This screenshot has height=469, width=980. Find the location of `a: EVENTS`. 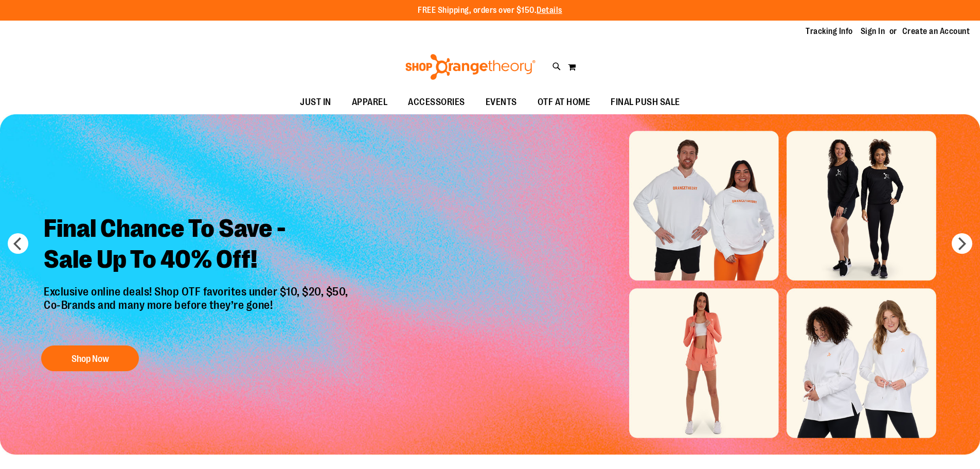

a: EVENTS is located at coordinates (501, 102).